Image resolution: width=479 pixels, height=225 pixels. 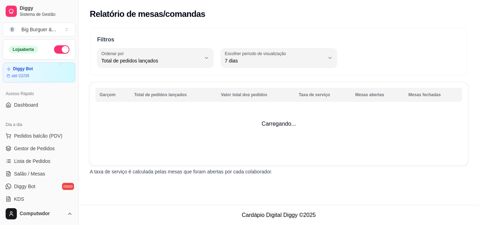 I want to click on div: Dia a dia, so click(x=39, y=125).